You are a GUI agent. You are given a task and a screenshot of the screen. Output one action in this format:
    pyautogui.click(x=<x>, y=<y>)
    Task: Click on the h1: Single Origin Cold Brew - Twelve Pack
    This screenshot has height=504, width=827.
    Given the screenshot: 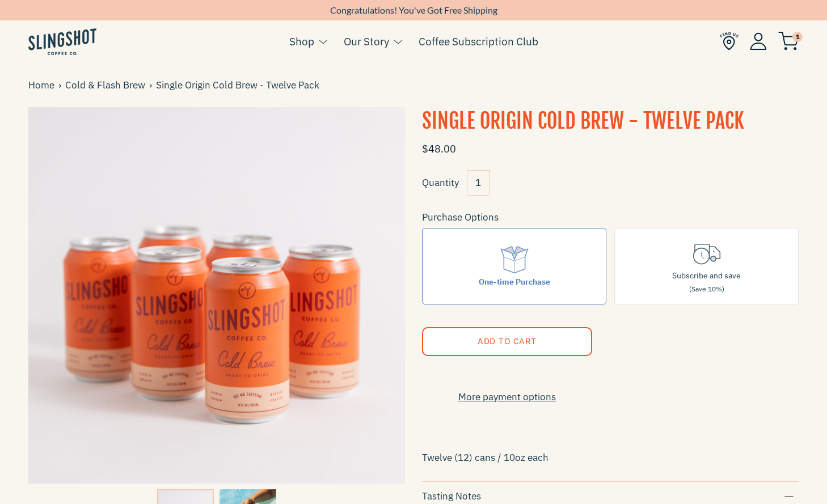 What is the action you would take?
    pyautogui.click(x=610, y=121)
    